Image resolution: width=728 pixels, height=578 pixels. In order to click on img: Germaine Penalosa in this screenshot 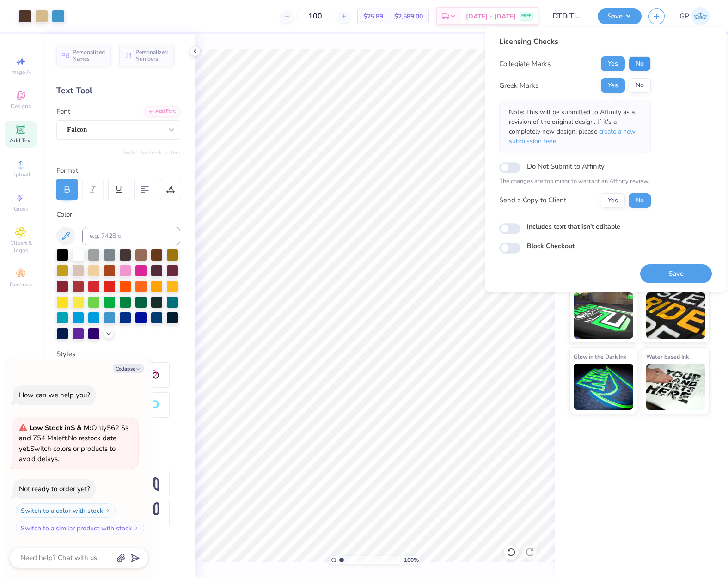, I will do `click(701, 16)`.